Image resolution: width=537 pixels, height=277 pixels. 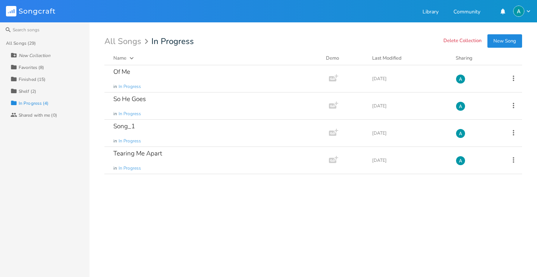 I want to click on div: Finished (15), so click(x=32, y=79).